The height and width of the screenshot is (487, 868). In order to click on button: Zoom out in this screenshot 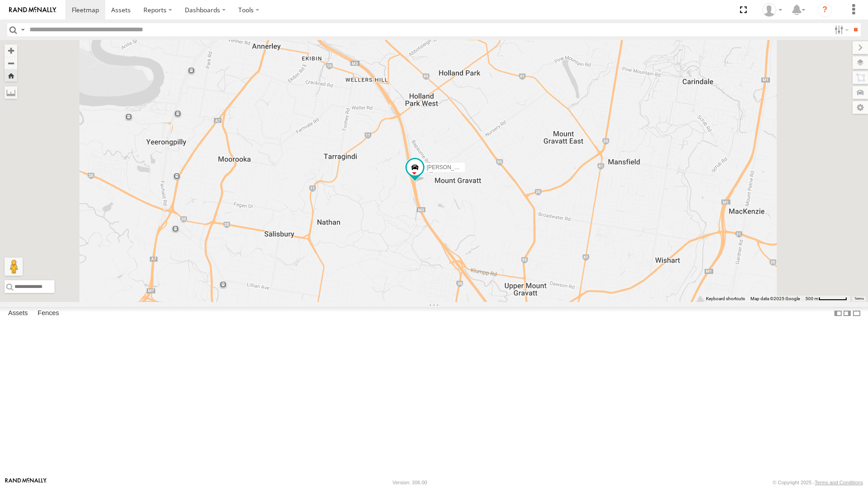, I will do `click(11, 63)`.